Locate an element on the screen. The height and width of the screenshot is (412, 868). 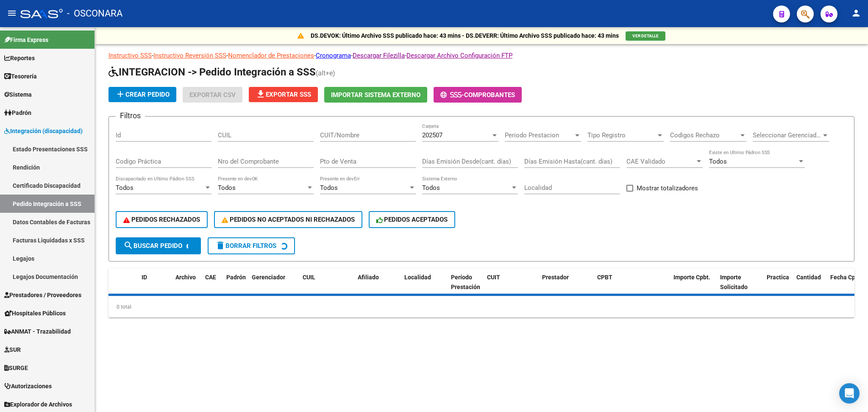
span: Reportes is located at coordinates (20, 58).